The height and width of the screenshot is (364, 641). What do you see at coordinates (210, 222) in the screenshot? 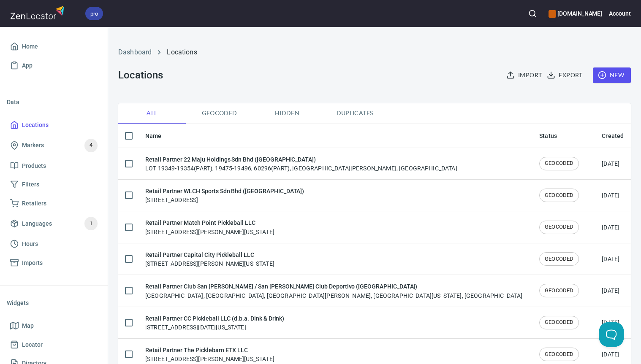
I see `h6: Retail Partner Match Point Pickleball LLC` at bounding box center [210, 222].